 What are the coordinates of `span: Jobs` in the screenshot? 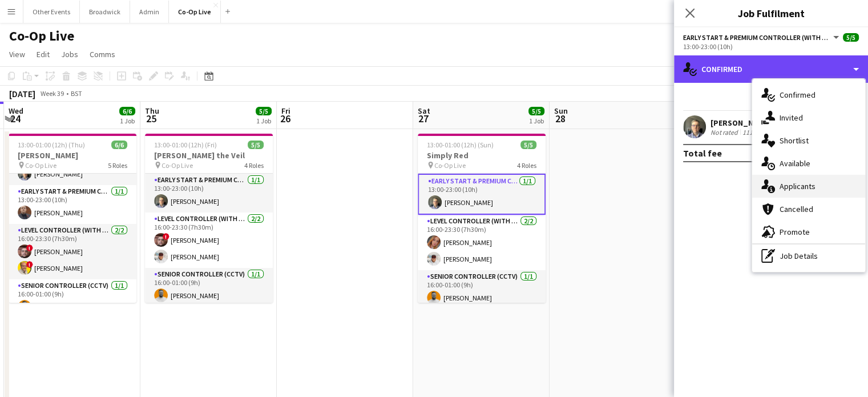 It's located at (70, 54).